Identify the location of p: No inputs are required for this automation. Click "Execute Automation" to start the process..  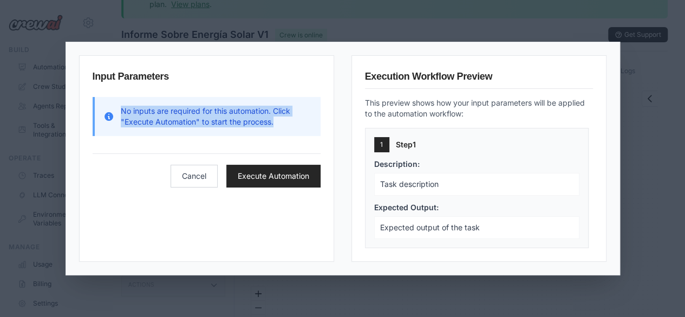
(216, 116).